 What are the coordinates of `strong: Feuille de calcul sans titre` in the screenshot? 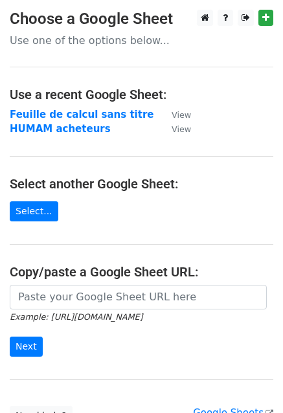 It's located at (82, 115).